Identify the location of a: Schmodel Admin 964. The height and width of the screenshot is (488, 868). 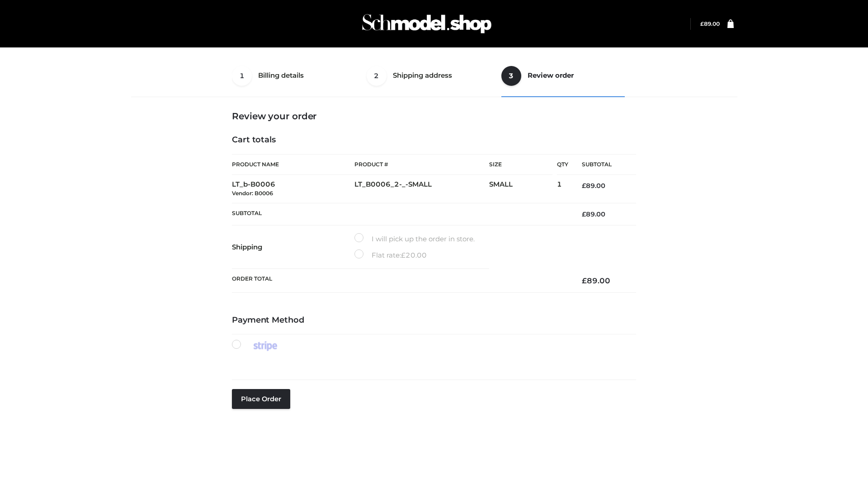
(427, 23).